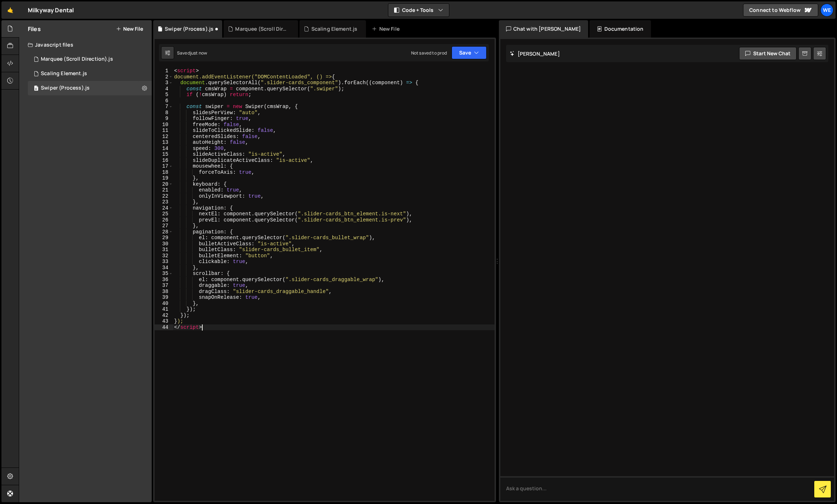 This screenshot has width=837, height=504. What do you see at coordinates (163, 136) in the screenshot?
I see `div: 12` at bounding box center [163, 136].